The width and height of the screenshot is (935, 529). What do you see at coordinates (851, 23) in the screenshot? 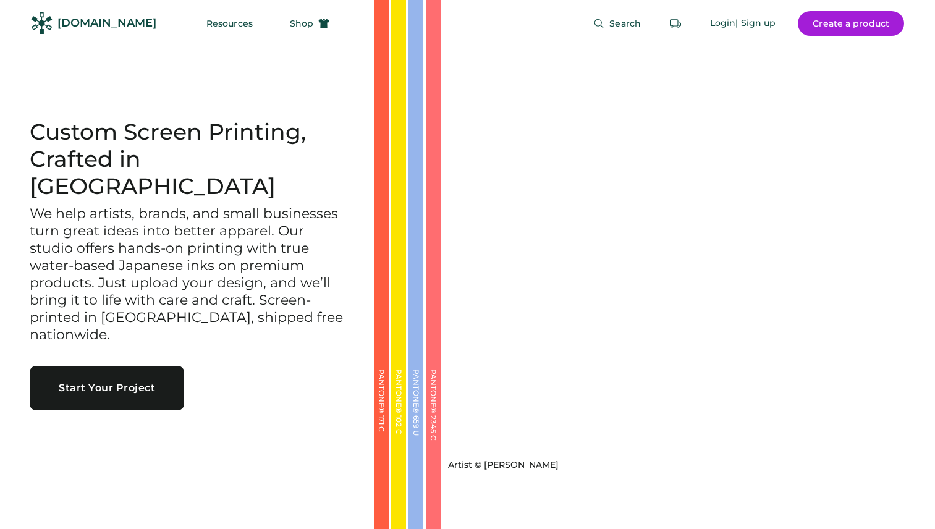
I see `button: Create a product` at bounding box center [851, 23].